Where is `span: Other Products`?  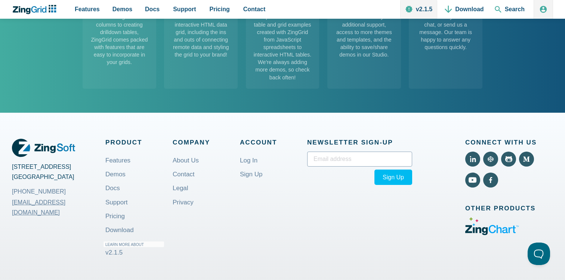 span: Other Products is located at coordinates (509, 208).